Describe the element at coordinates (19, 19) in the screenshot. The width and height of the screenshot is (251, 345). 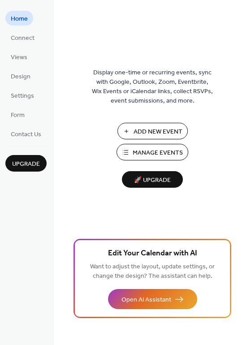
I see `span: Home` at that location.